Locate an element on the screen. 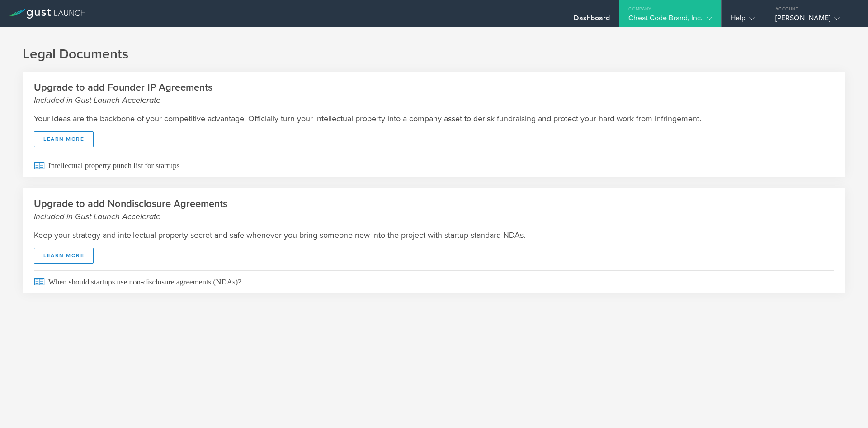  p: Keep your strategy and intellectual property secret and safe whenever you bring someone new into ... is located at coordinates (434, 235).